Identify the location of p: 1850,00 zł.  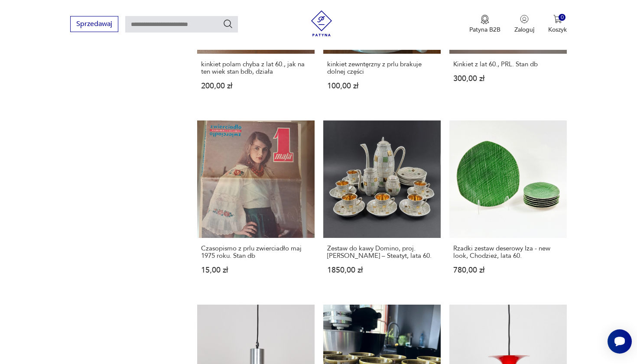
(382, 270).